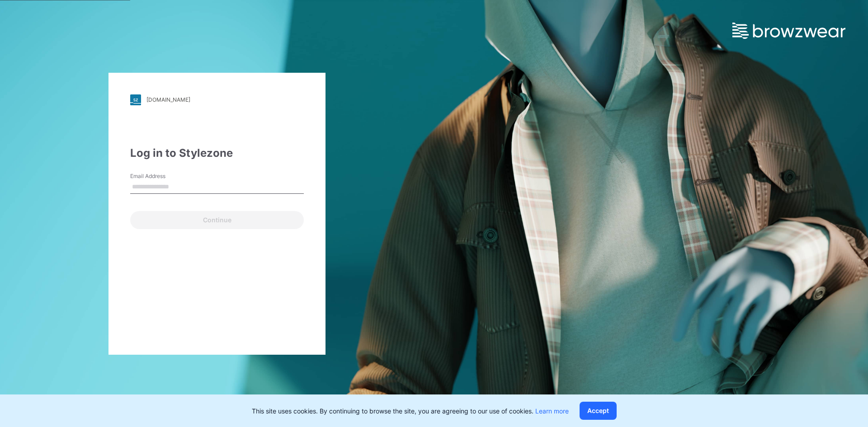 The width and height of the screenshot is (868, 427). I want to click on img: stylezone-logo.562084cfcfab977791bfbf7441f1a819.svg, so click(135, 100).